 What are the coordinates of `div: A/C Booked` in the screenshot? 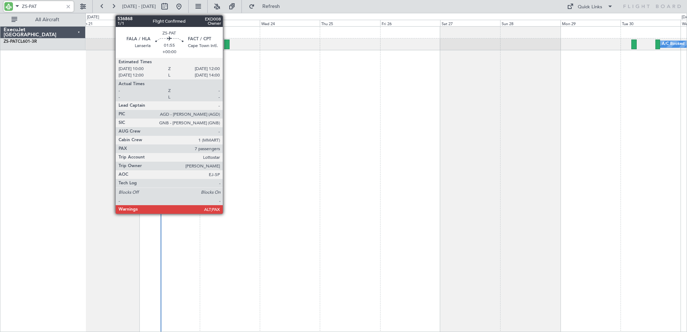 It's located at (673, 44).